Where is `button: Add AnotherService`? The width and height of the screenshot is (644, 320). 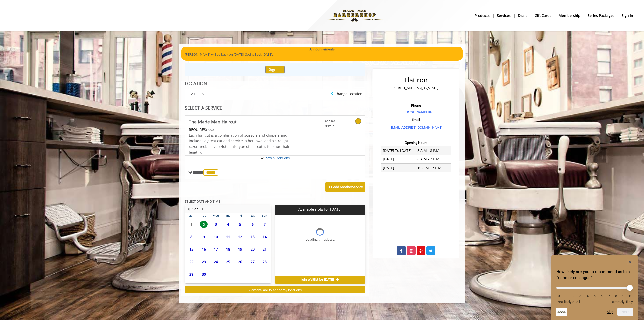 button: Add AnotherService is located at coordinates (345, 187).